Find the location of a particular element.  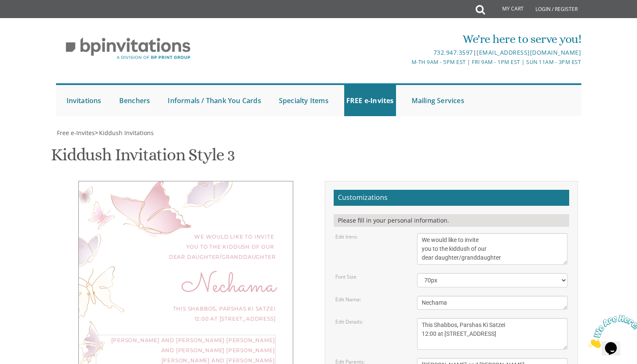

h2: Customizations is located at coordinates (451, 198).